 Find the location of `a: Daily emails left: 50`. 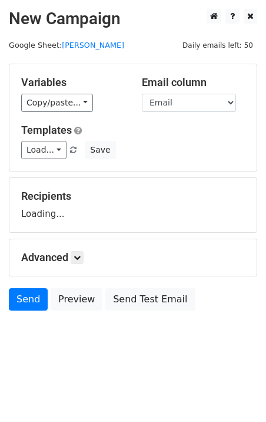

a: Daily emails left: 50 is located at coordinates (218, 45).